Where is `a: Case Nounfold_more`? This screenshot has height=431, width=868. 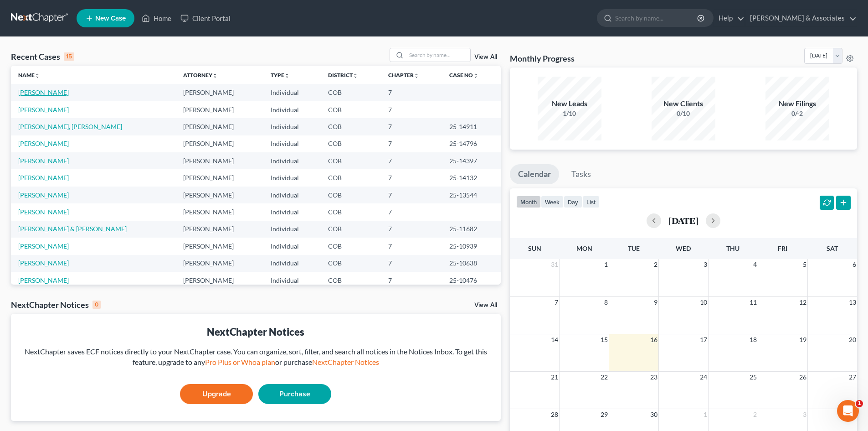
a: Case Nounfold_more is located at coordinates (464, 75).